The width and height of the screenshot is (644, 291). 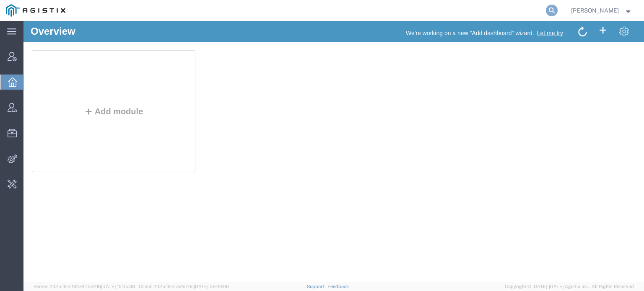 I want to click on a: Let me try, so click(x=527, y=12).